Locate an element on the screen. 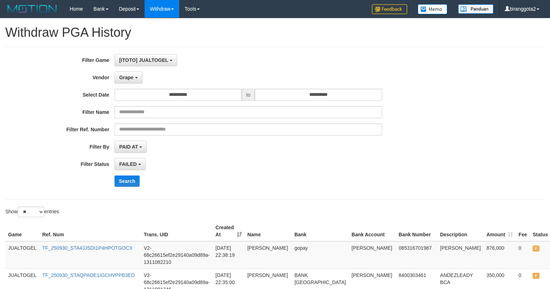 The image size is (550, 289). th: Amount: activate to sort column ascending is located at coordinates (500, 231).